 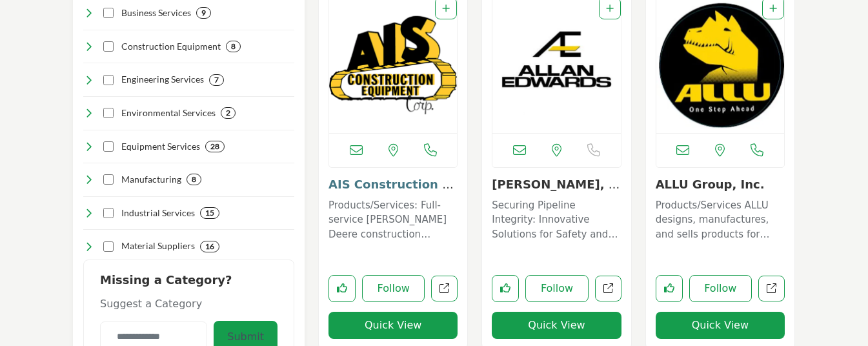 I want to click on h4: Engineering Services: Professional services for designing, planning, and managing pipeline projec..., so click(x=162, y=80).